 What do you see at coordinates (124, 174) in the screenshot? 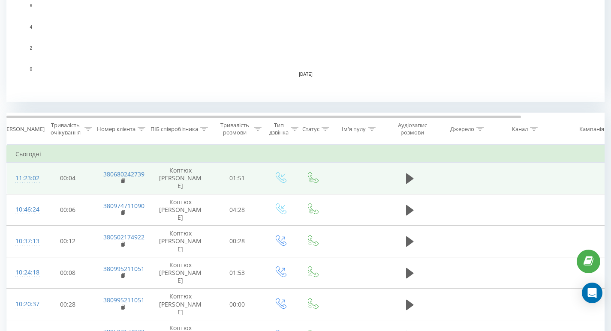
I see `a: 380680242739` at bounding box center [124, 174].